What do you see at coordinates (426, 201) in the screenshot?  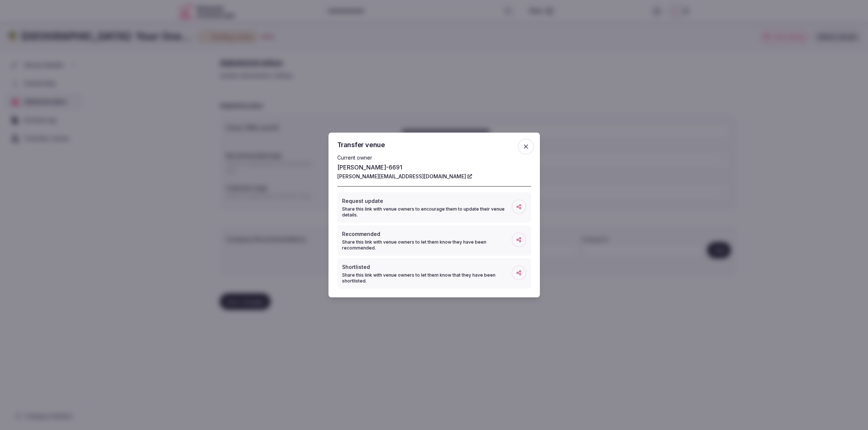 I see `p: Request update` at bounding box center [426, 201].